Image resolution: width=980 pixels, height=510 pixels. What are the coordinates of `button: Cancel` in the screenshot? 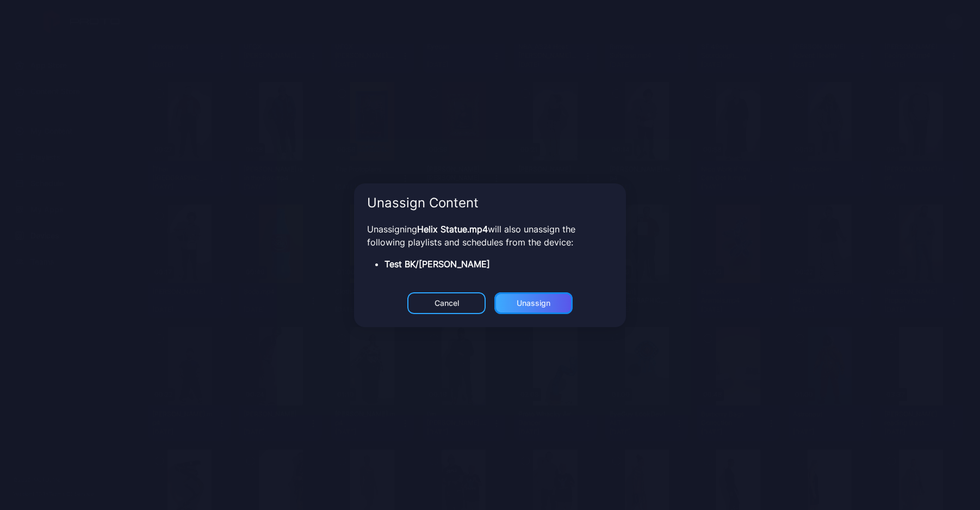 It's located at (447, 303).